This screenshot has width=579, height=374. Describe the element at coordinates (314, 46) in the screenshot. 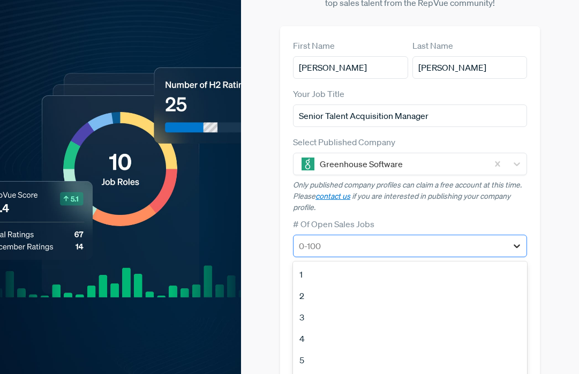

I see `label: First Name` at that location.